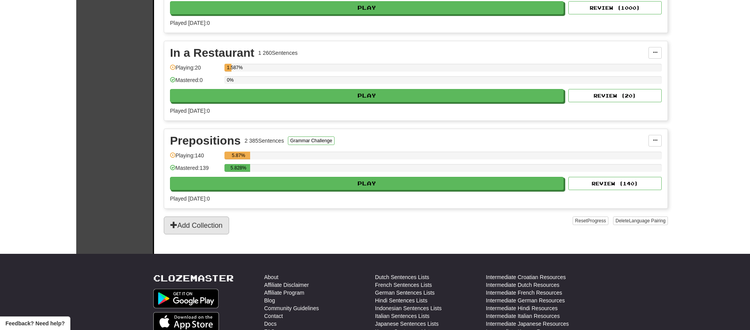 The width and height of the screenshot is (750, 330). What do you see at coordinates (590, 221) in the screenshot?
I see `button: ResetProgress` at bounding box center [590, 221].